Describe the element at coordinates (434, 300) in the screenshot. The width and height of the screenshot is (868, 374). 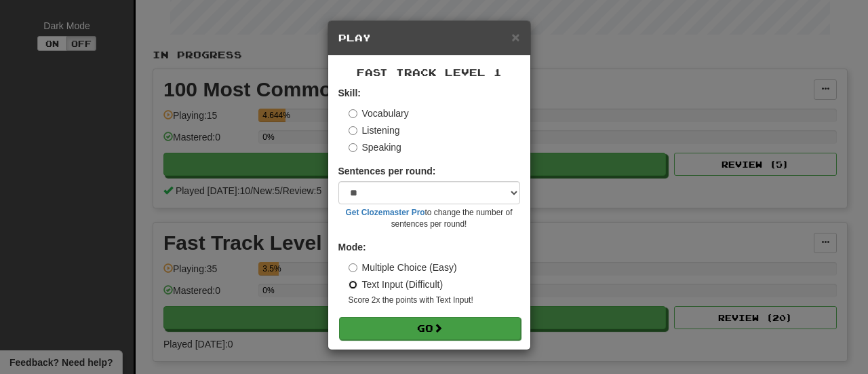
I see `small: Score 2x the points with Text Input !` at that location.